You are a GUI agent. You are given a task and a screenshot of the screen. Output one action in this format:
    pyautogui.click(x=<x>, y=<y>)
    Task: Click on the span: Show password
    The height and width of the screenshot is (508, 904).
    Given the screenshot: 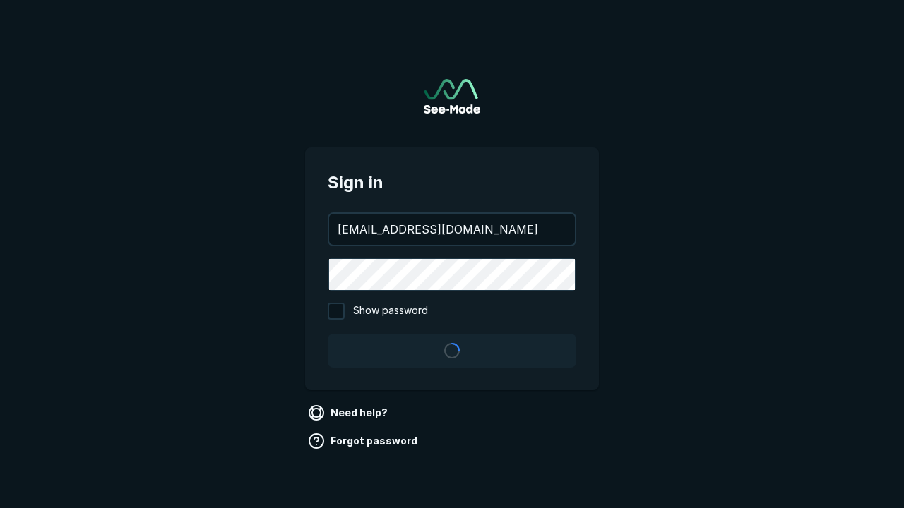 What is the action you would take?
    pyautogui.click(x=390, y=311)
    